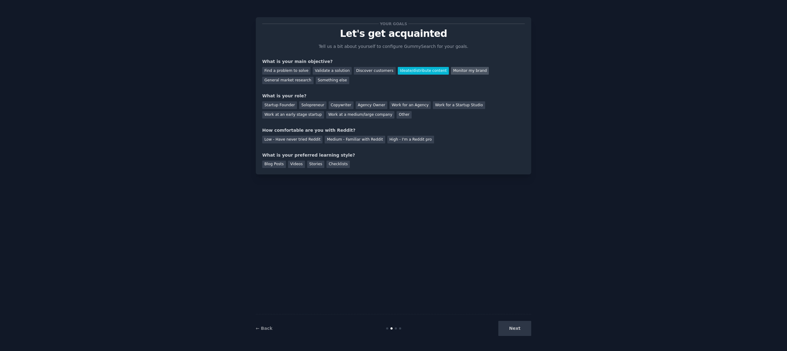 The width and height of the screenshot is (787, 351). Describe the element at coordinates (393, 155) in the screenshot. I see `div: What is your preferred learning style?` at that location.